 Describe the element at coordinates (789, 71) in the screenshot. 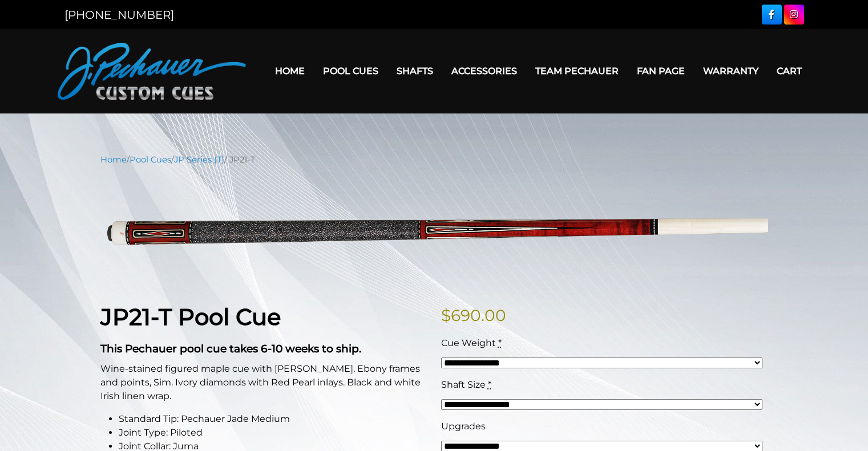

I see `a: Cart` at that location.